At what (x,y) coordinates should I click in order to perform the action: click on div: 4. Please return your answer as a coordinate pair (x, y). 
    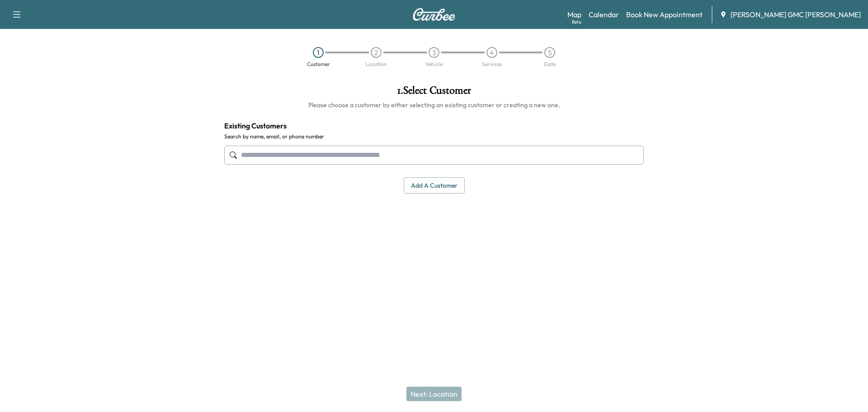
    Looking at the image, I should click on (492, 52).